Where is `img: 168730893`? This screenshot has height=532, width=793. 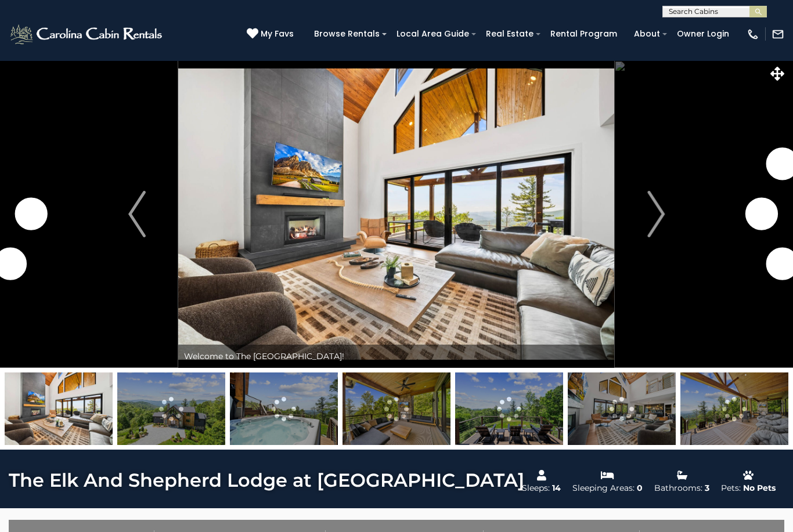
img: 168730893 is located at coordinates (509, 408).